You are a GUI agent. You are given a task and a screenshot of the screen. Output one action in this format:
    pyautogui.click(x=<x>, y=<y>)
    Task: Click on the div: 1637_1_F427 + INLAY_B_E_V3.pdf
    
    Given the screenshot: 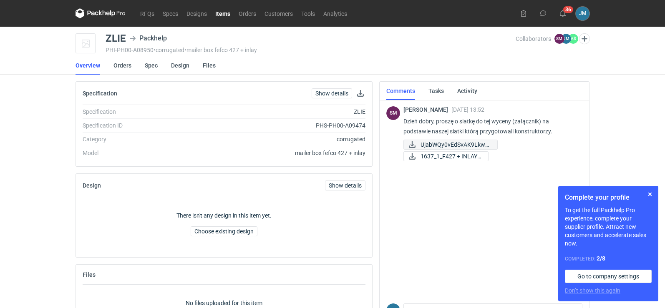 What is the action you would take?
    pyautogui.click(x=445, y=157)
    